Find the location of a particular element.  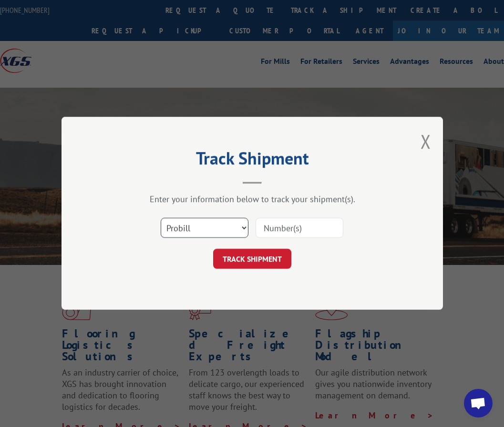

div: Open chat is located at coordinates (478, 403).